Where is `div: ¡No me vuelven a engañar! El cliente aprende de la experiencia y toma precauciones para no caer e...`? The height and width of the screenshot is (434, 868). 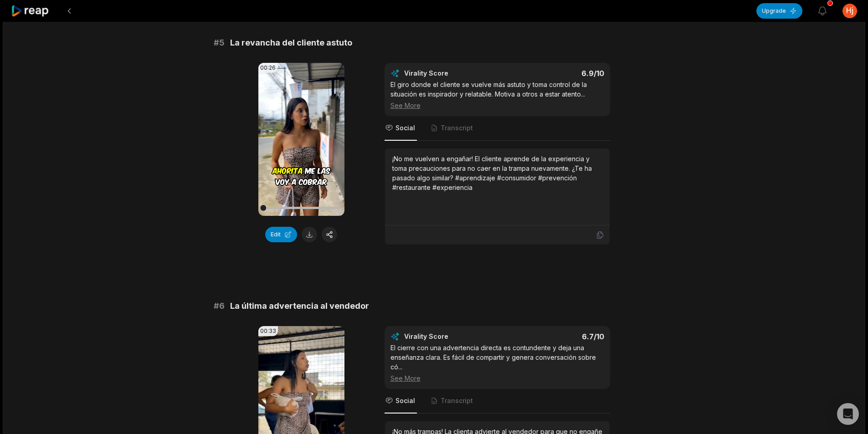 div: ¡No me vuelven a engañar! El cliente aprende de la experiencia y toma precauciones para no caer e... is located at coordinates (497, 173).